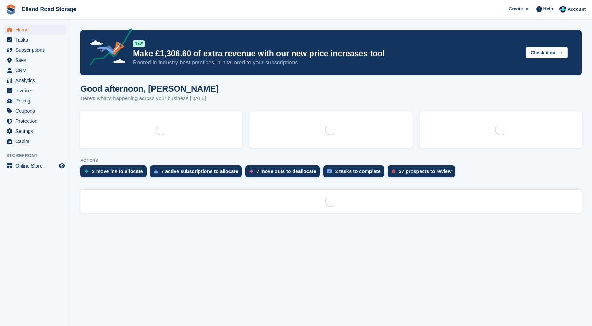 The width and height of the screenshot is (592, 326). I want to click on span: Online Store, so click(36, 166).